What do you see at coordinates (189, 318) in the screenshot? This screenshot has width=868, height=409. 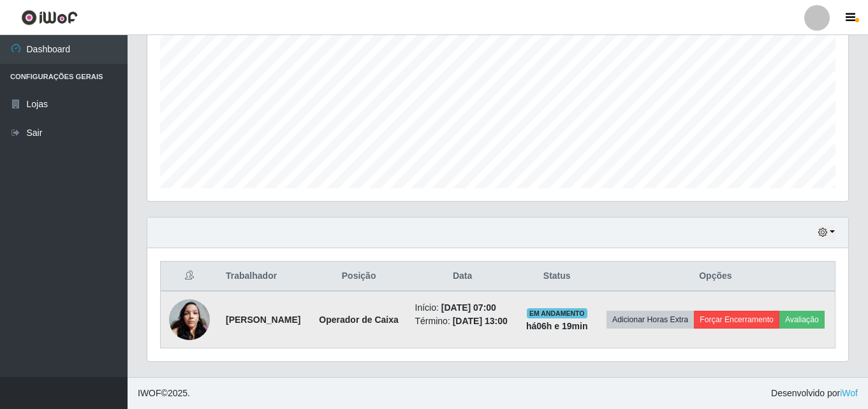 I see `img: 1714848493564.jpeg` at bounding box center [189, 318].